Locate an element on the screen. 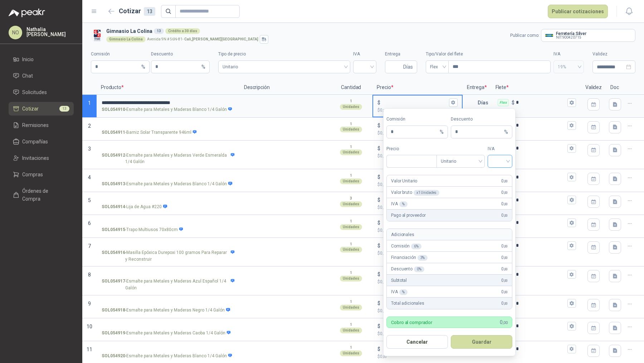 This screenshot has width=644, height=363. span: 13 is located at coordinates (64, 108).